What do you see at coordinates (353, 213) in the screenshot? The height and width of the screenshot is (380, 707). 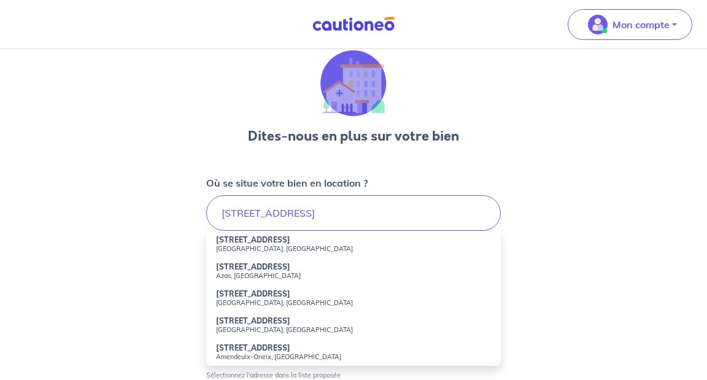 I see `input: 2 rue de paris, 59000 lille` at bounding box center [353, 213].